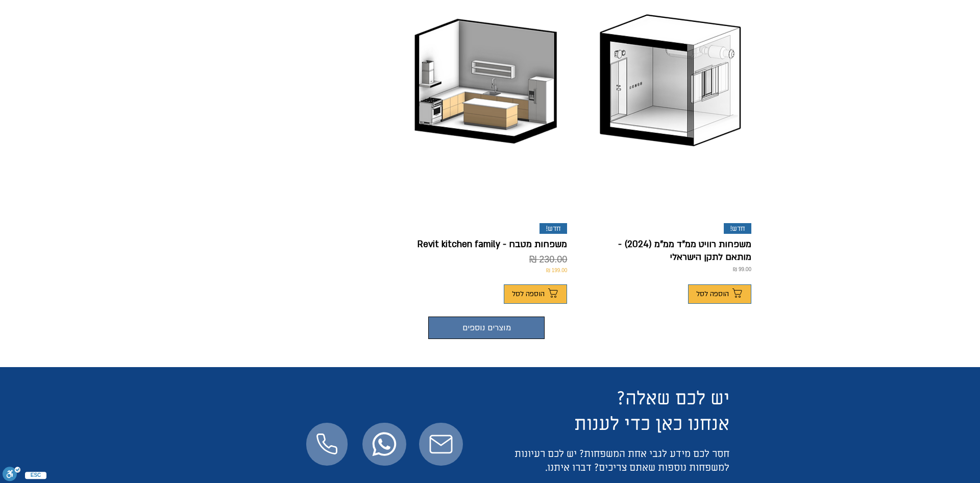 The width and height of the screenshot is (980, 483). I want to click on span: 230.00 ₪, so click(548, 259).